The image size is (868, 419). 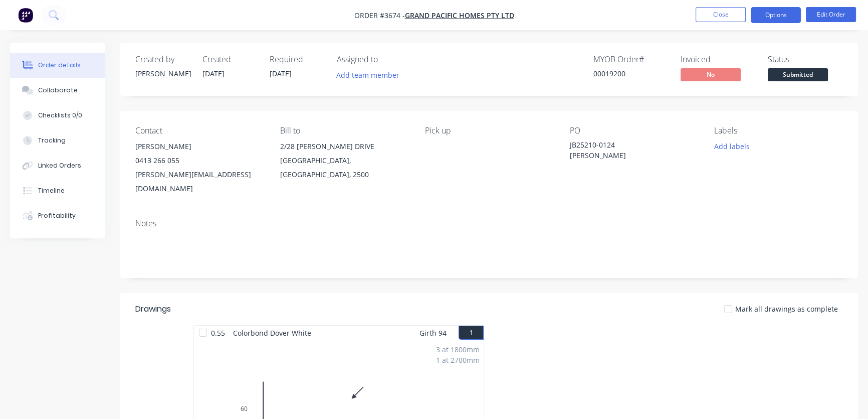 What do you see at coordinates (58, 141) in the screenshot?
I see `button: Tracking` at bounding box center [58, 141].